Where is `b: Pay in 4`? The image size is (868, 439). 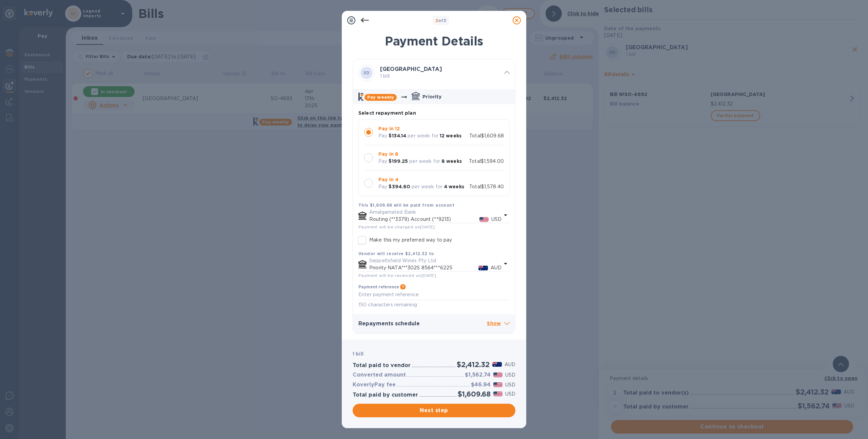 b: Pay in 4 is located at coordinates (388, 179).